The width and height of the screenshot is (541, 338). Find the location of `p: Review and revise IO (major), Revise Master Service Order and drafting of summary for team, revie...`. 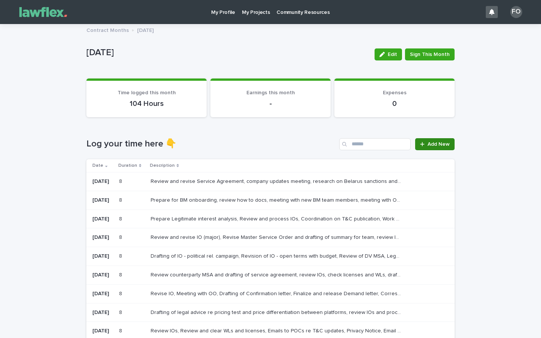

p: Review and revise IO (major), Revise Master Service Order and drafting of summary for team, revie... is located at coordinates (276, 237).